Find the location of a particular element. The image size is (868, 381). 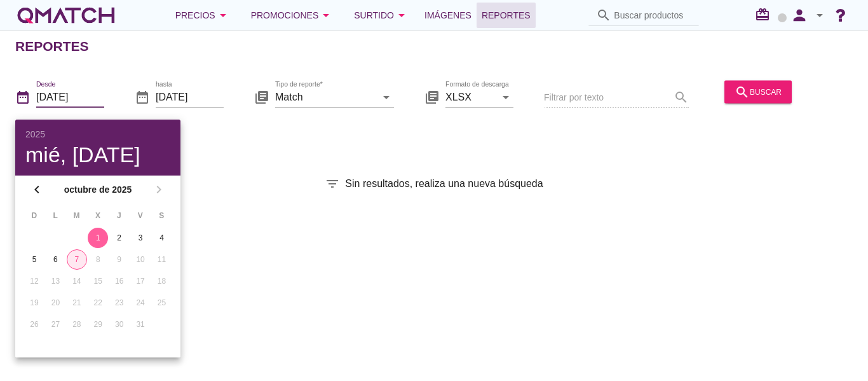

strong: octubre de 2025 is located at coordinates (98, 190).